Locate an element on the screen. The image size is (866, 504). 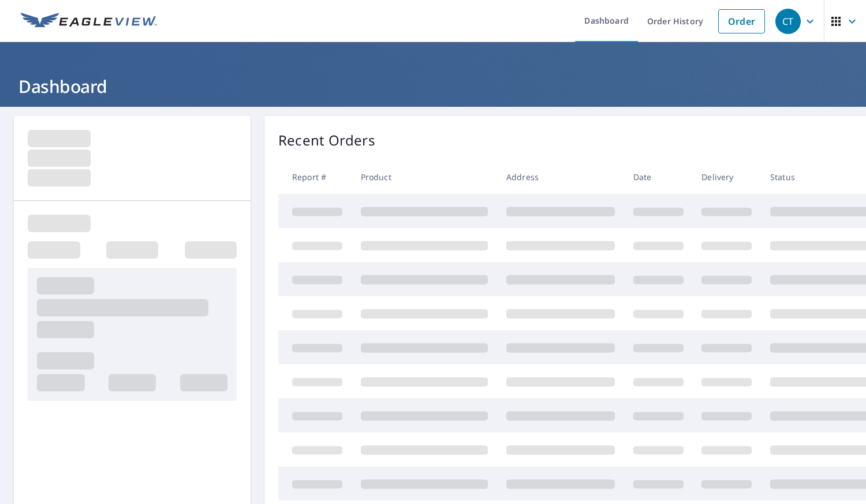
th: Report # is located at coordinates (315, 176).